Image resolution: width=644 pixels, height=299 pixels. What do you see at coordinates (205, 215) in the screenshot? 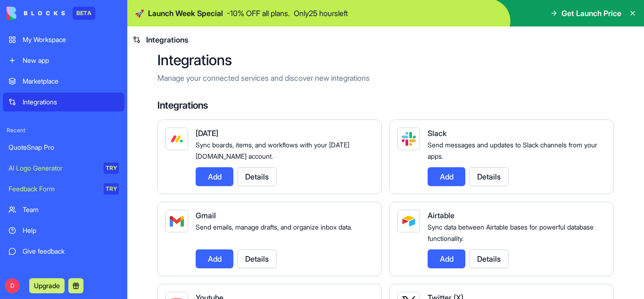
I see `span: Gmail` at bounding box center [205, 215].